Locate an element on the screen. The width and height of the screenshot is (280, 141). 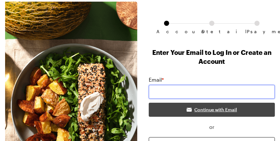
span: or is located at coordinates (212, 127).